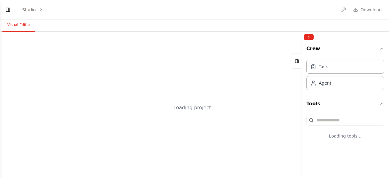  What do you see at coordinates (345, 50) in the screenshot?
I see `button: Crew` at bounding box center [345, 50].